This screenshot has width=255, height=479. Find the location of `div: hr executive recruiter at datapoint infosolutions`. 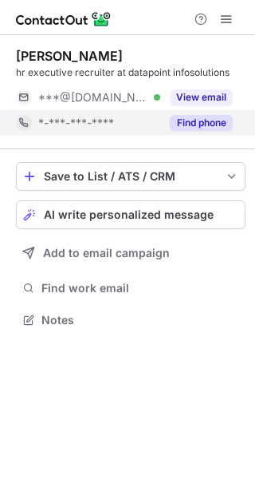

div: hr executive recruiter at datapoint infosolutions is located at coordinates (131, 73).